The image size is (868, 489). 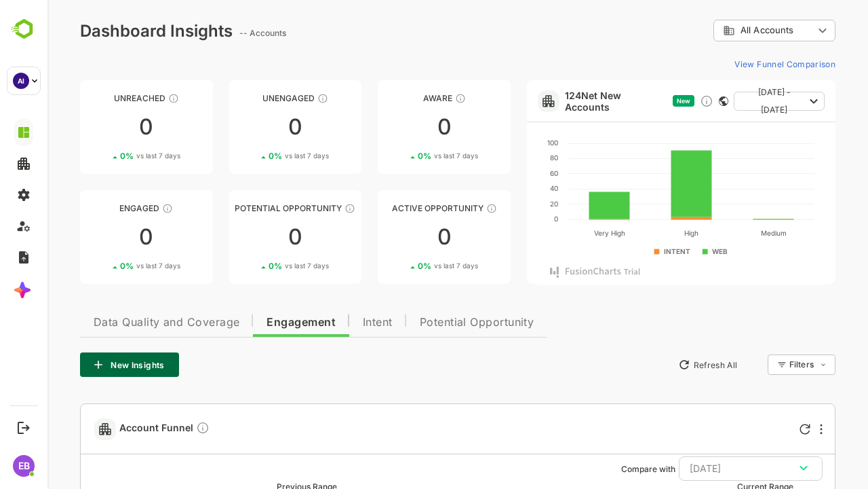 What do you see at coordinates (248, 98) in the screenshot?
I see `div: Unengaged` at bounding box center [248, 98].